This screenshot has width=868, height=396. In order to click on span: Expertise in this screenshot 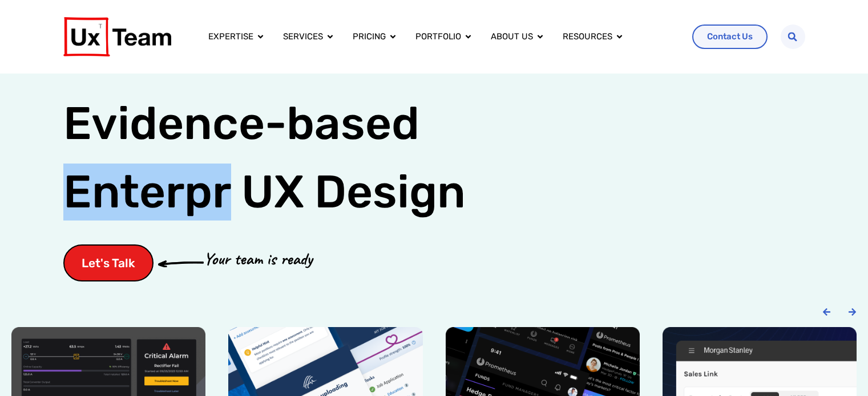, I will do `click(230, 36)`.